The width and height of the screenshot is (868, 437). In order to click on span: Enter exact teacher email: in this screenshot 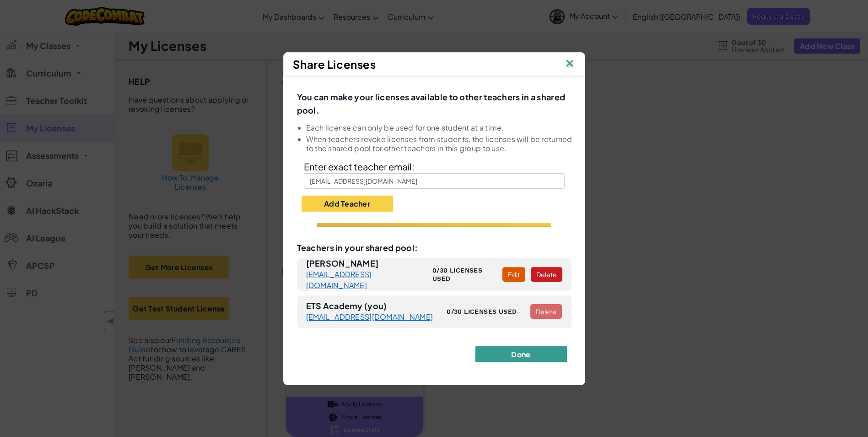, I will do `click(359, 166)`.